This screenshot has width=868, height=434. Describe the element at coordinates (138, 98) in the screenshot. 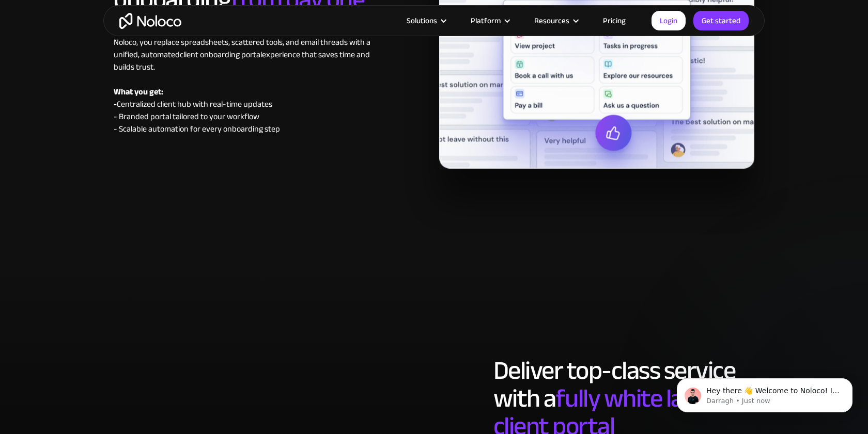

I see `strong: What you get: -` at that location.